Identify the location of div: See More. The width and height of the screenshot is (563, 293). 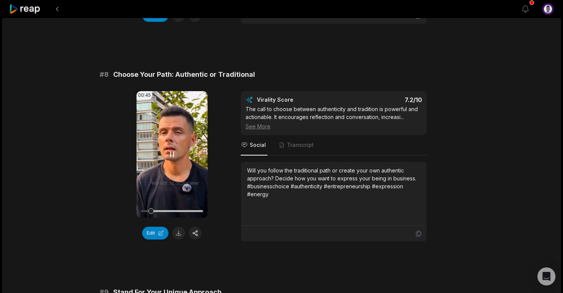
(334, 126).